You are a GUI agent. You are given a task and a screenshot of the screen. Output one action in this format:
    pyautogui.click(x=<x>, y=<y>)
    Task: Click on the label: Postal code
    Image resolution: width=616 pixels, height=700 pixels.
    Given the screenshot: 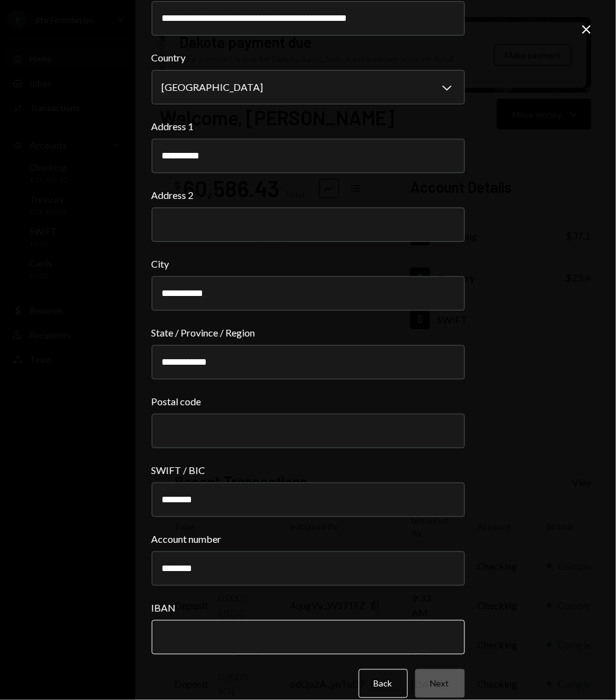 What is the action you would take?
    pyautogui.click(x=308, y=402)
    